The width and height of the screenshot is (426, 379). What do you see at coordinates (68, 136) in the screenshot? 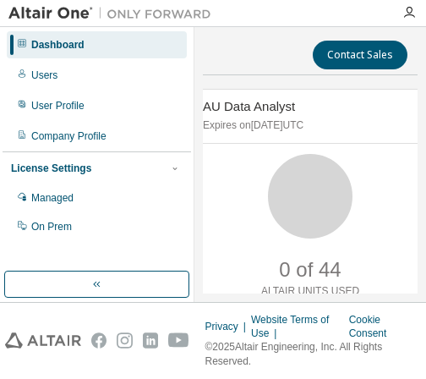
I see `div: Company Profile` at bounding box center [68, 136].